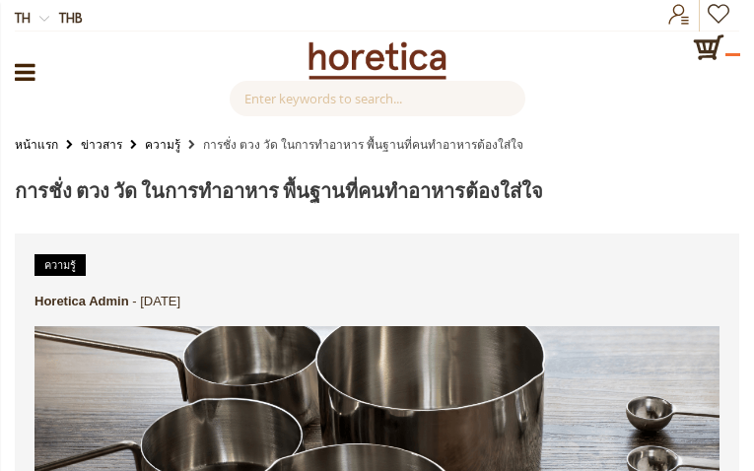 The image size is (754, 471). Describe the element at coordinates (378, 60) in the screenshot. I see `img: Horetica.com` at that location.